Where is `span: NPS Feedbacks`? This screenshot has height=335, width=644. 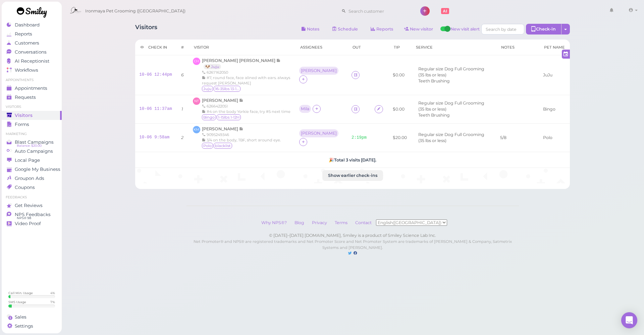
span: NPS Feedbacks is located at coordinates (33, 215).